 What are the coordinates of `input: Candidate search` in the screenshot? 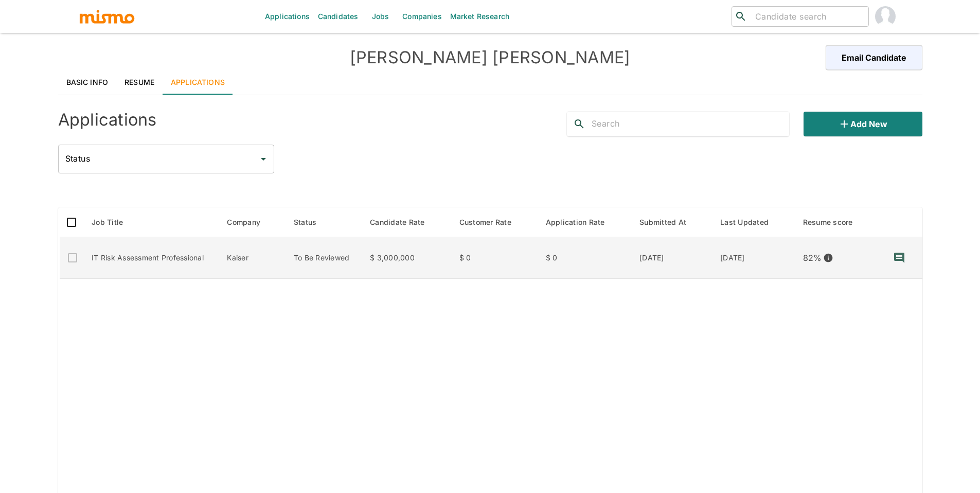 It's located at (807, 16).